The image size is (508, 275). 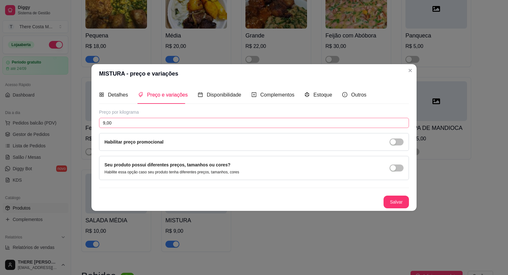 What do you see at coordinates (359, 95) in the screenshot?
I see `span: Outros` at bounding box center [359, 95].